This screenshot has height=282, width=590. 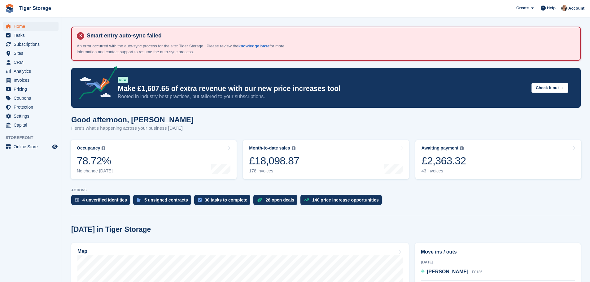 I want to click on span: CRM, so click(x=32, y=62).